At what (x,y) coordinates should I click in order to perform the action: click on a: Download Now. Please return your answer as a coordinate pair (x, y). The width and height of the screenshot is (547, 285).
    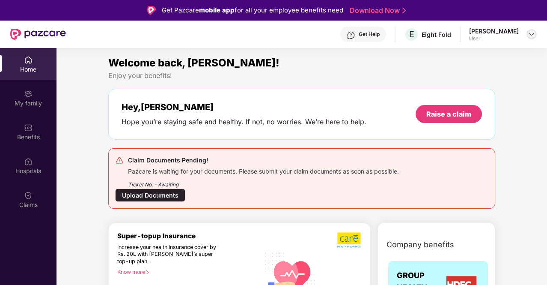
    Looking at the image, I should click on (376, 10).